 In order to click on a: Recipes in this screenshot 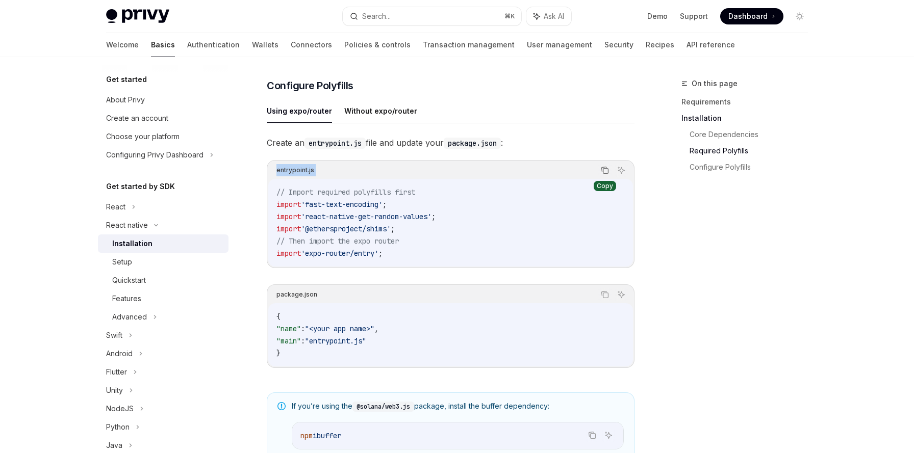, I will do `click(660, 45)`.